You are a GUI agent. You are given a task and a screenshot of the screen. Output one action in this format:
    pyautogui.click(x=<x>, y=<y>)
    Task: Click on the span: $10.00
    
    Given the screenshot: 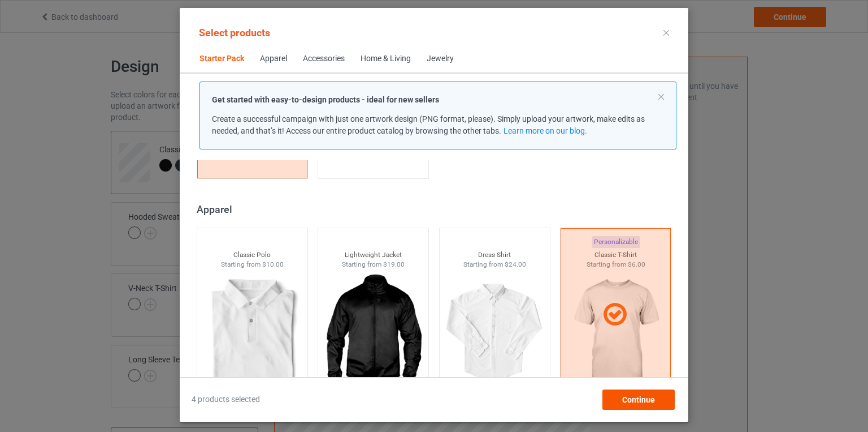 What is the action you would take?
    pyautogui.click(x=273, y=264)
    